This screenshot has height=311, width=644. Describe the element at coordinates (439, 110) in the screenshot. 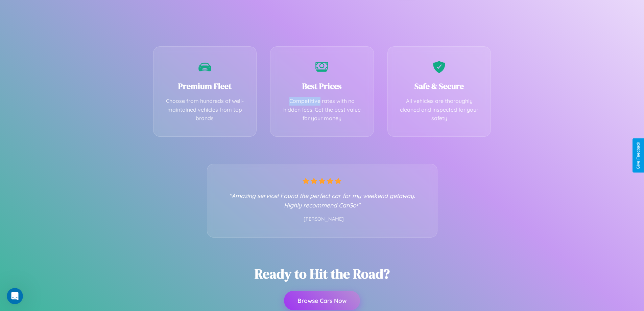

I see `p: All vehicles are thoroughly cleaned and inspected for your safety` at that location.